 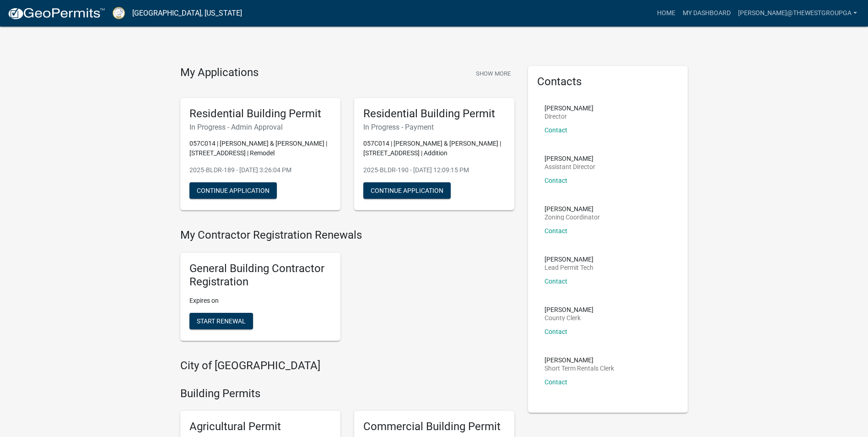 I want to click on button: Show More, so click(x=493, y=73).